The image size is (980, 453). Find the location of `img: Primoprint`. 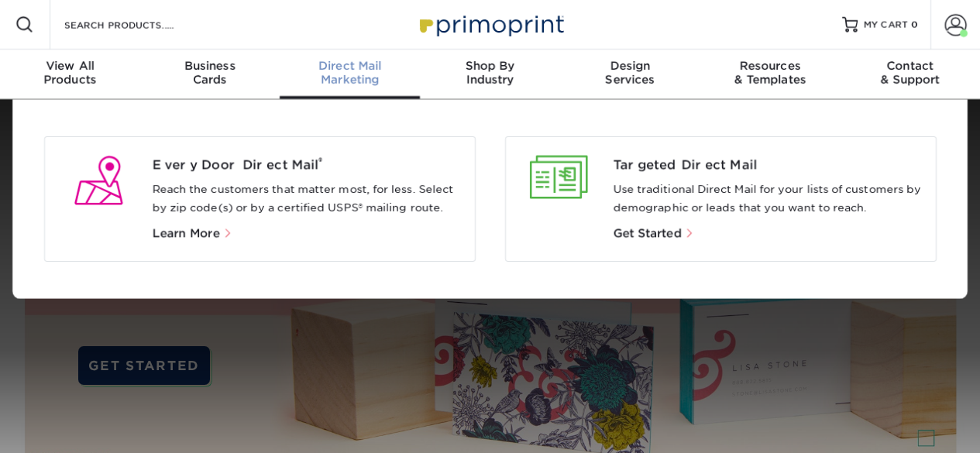

img: Primoprint is located at coordinates (490, 24).